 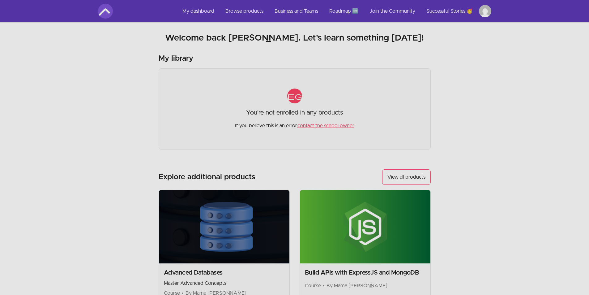 I want to click on h2: Build APIs with ExpressJS and MongoDB, so click(x=365, y=272).